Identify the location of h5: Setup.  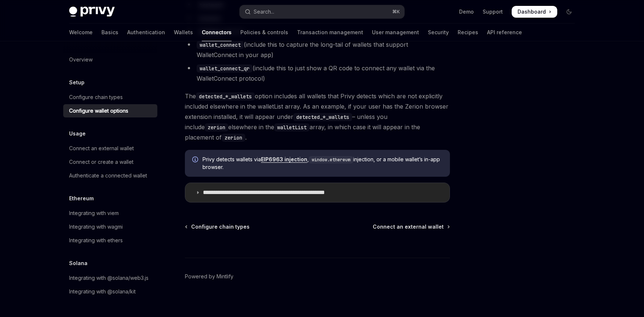
(77, 82).